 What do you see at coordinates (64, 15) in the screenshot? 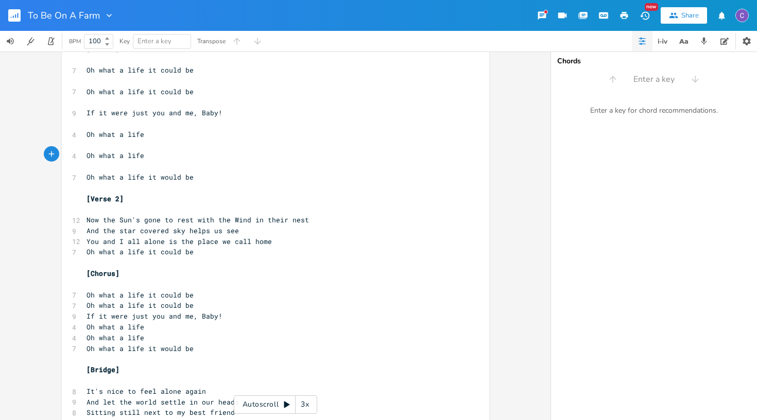
I see `span: To Be On A Farm` at bounding box center [64, 15].